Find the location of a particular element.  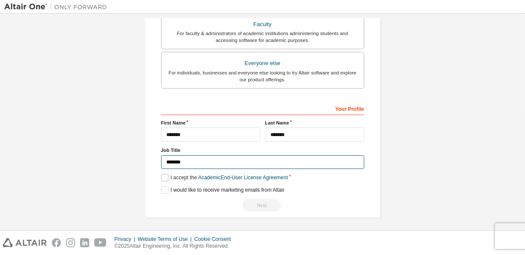

img: altair_logo.svg is located at coordinates (24, 243).